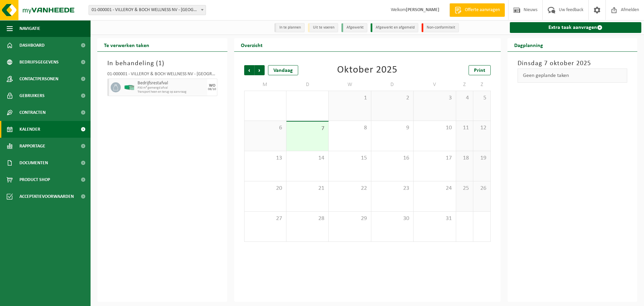 This screenshot has height=306, width=644. Describe the element at coordinates (392, 98) in the screenshot. I see `span: 2` at that location.